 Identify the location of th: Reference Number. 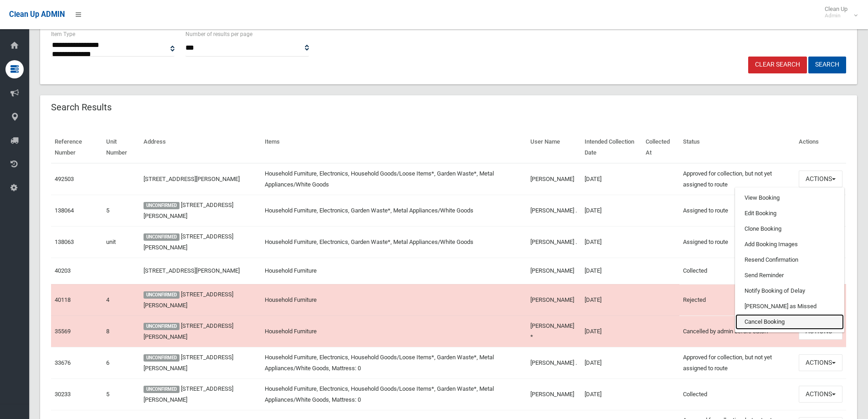
(77, 148).